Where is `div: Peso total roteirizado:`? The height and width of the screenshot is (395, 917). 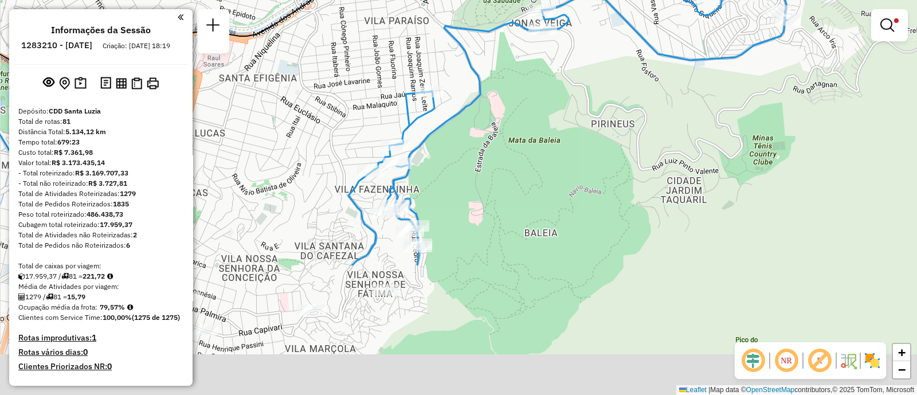 div: Peso total roteirizado: is located at coordinates (101, 214).